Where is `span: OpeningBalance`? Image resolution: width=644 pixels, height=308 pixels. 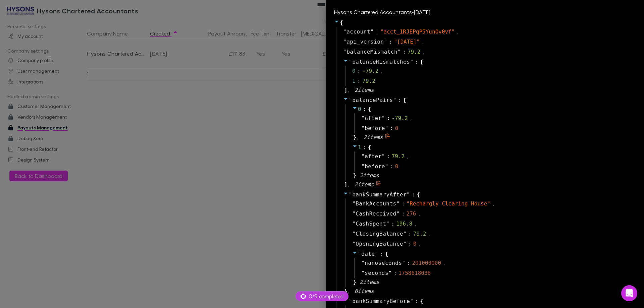
span: OpeningBalance is located at coordinates (379, 244).